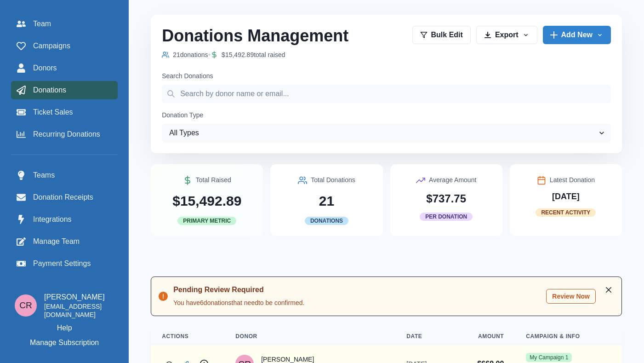  Describe the element at coordinates (213, 180) in the screenshot. I see `p: Total Raised` at that location.